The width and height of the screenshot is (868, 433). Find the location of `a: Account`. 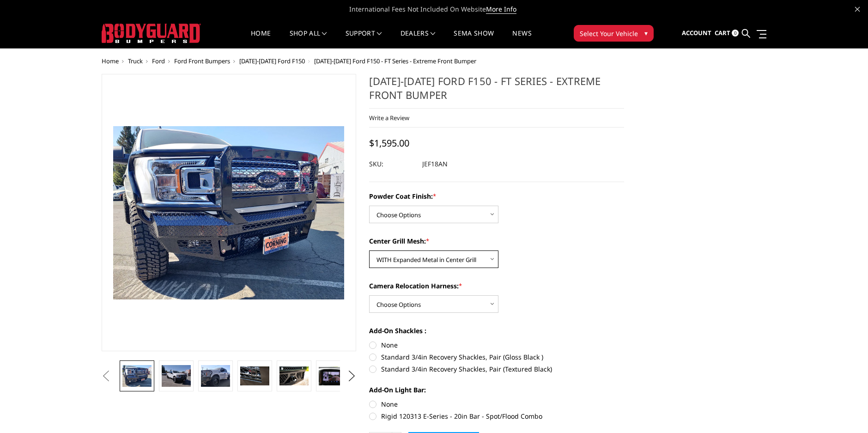

a: Account is located at coordinates (697, 33).